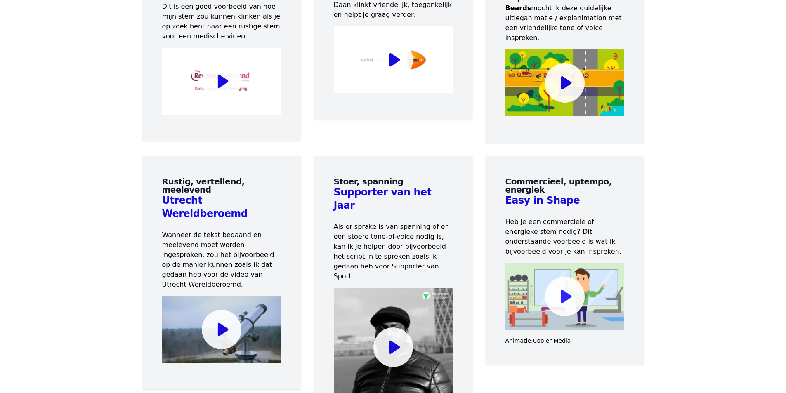  I want to click on p: Heb je een commerciele of energieke stem nodig? Dit onderstaande voorbeeld is wat ik bijvoorbeeld..., so click(565, 237).